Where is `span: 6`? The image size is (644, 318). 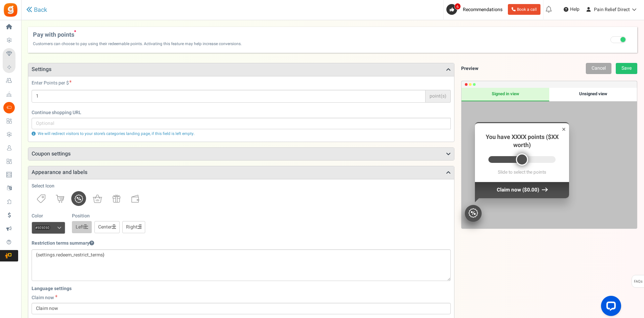 span: 6 is located at coordinates (457, 6).